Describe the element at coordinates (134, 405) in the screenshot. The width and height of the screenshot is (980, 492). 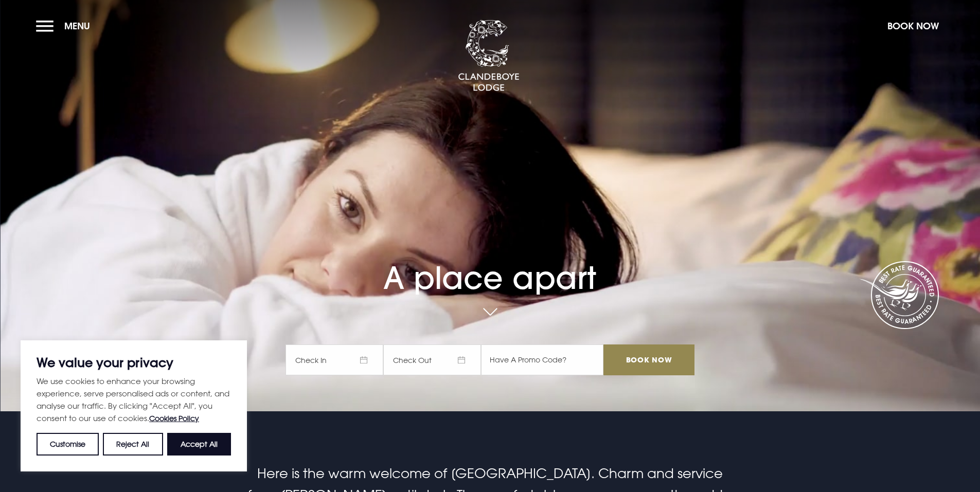
I see `div: We value your privacy` at that location.